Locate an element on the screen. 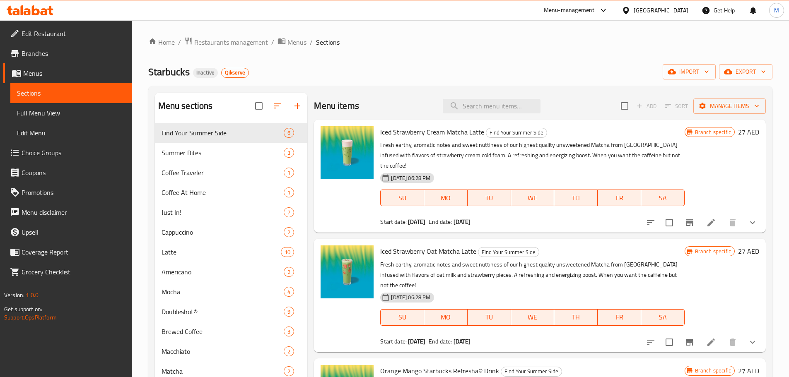  span: MO is located at coordinates (446, 317).